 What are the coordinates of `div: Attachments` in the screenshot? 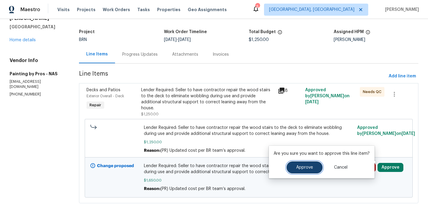 It's located at (185, 54).